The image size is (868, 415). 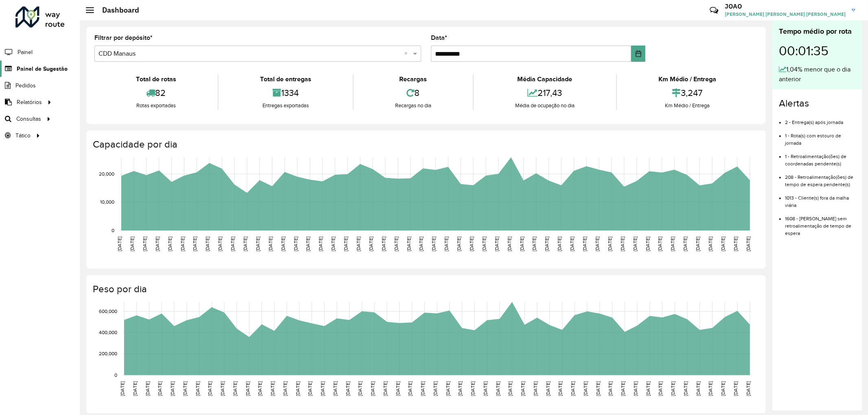 I want to click on span: Clear all, so click(x=407, y=53).